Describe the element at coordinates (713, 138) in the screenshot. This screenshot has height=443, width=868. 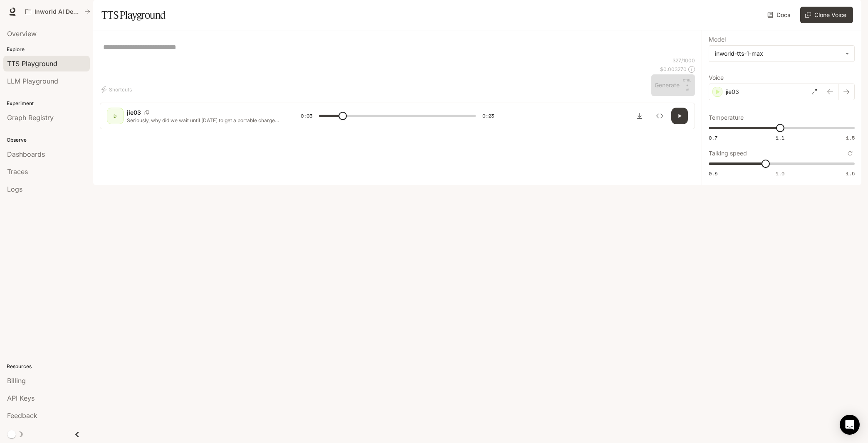
I see `span: 0.7` at that location.